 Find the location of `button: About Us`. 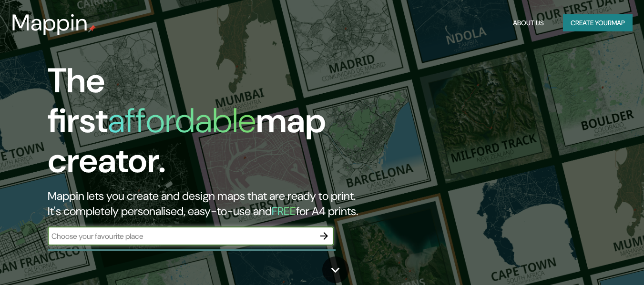

button: About Us is located at coordinates (528, 23).